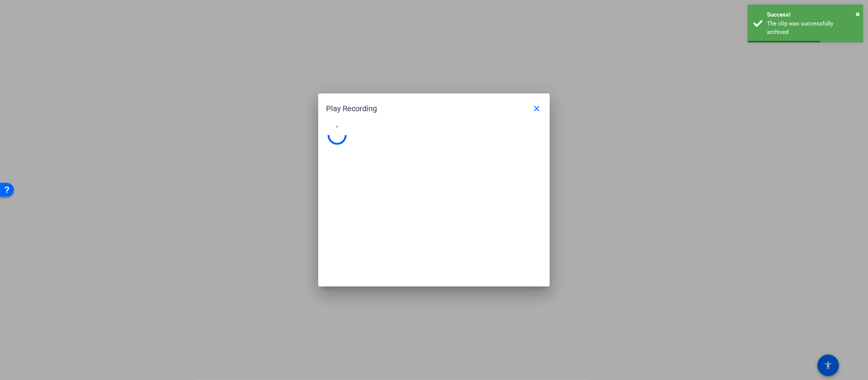 This screenshot has height=380, width=868. Describe the element at coordinates (536, 108) in the screenshot. I see `mat-icon: close` at that location.